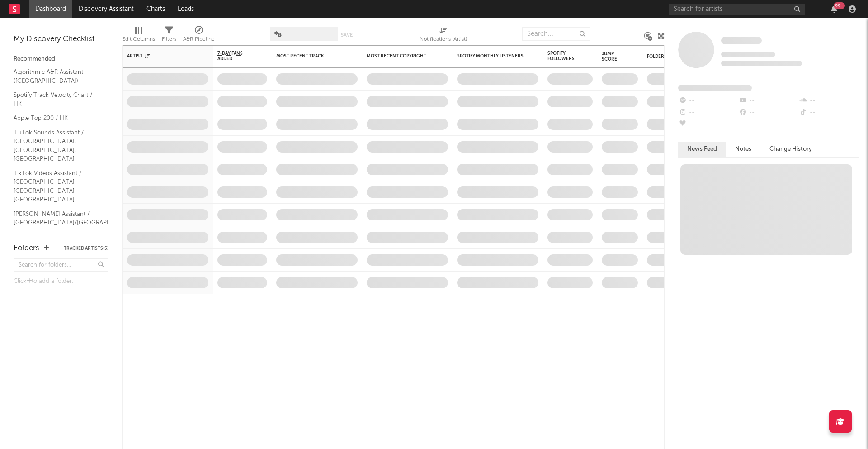 The image size is (868, 449). What do you see at coordinates (791, 149) in the screenshot?
I see `button: Change History` at bounding box center [791, 149].